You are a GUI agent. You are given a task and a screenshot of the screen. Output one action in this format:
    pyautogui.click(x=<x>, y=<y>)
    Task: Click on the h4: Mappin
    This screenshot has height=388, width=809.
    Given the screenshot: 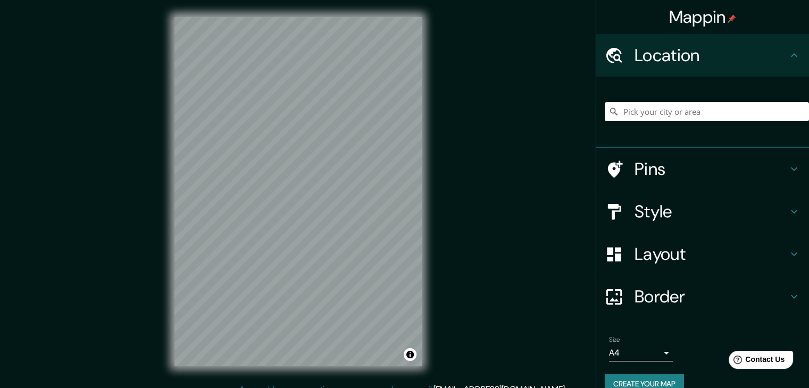 What is the action you would take?
    pyautogui.click(x=703, y=17)
    